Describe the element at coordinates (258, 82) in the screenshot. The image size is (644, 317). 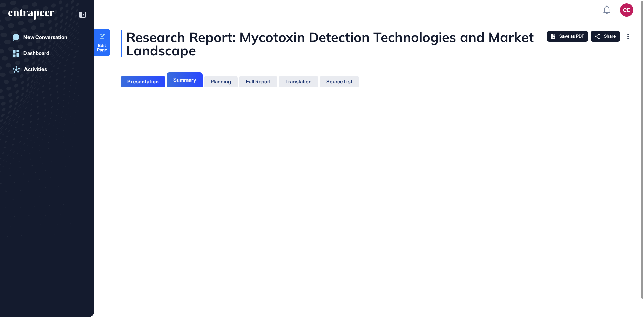
I see `div: Full Report` at that location.